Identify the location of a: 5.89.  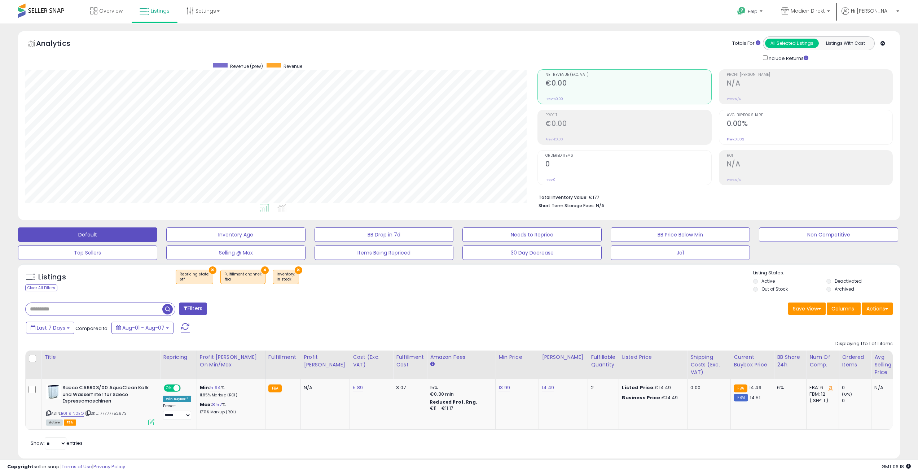
(358, 388).